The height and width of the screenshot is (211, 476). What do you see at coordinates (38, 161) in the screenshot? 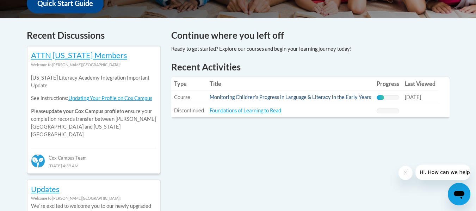
I see `img: Cox Campus Team` at bounding box center [38, 161].